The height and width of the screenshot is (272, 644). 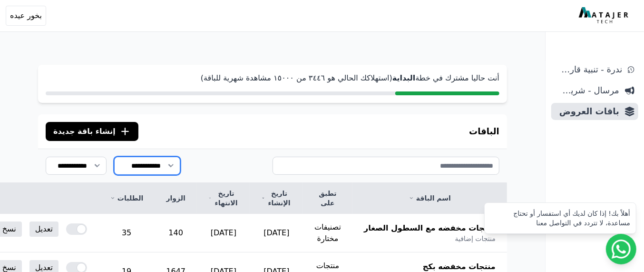 I want to click on strong: البداية, so click(x=404, y=78).